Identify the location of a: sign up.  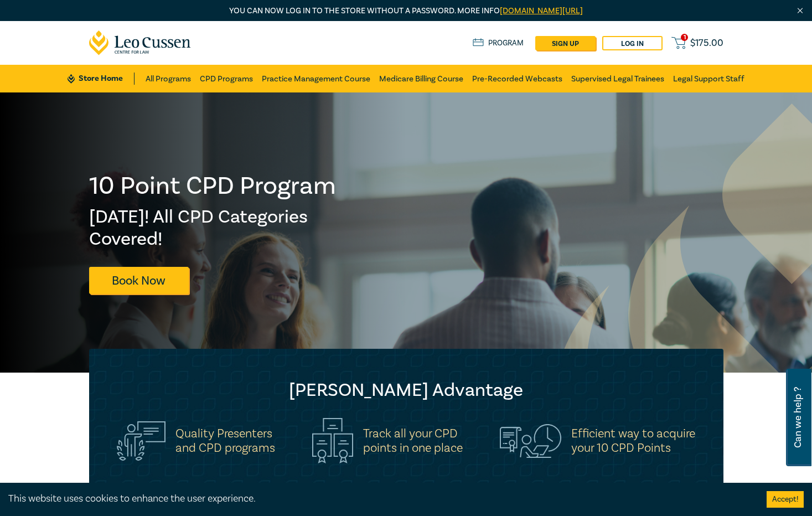
(565, 43).